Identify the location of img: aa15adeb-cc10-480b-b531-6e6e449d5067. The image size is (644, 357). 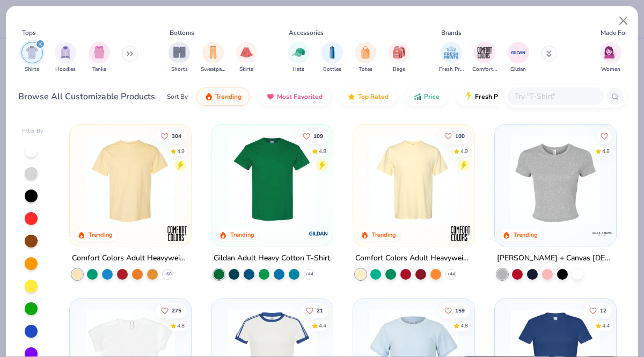
(555, 180).